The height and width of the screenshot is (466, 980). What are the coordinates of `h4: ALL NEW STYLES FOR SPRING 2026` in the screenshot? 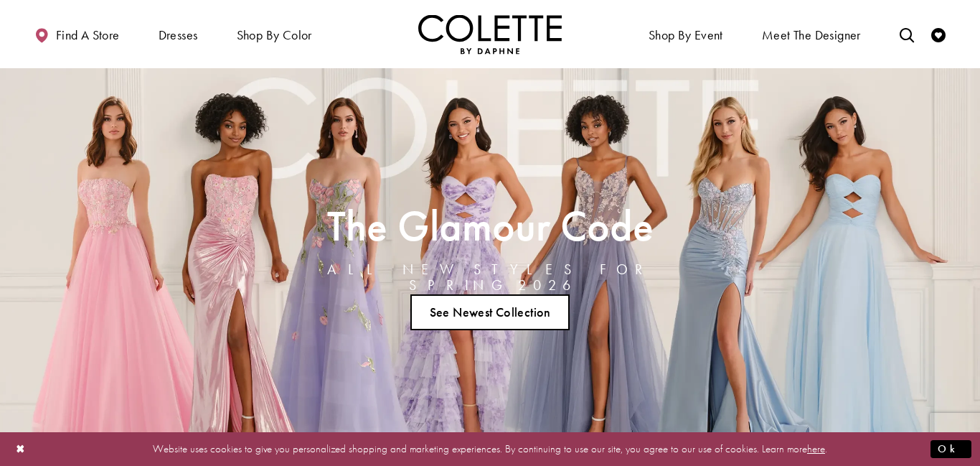 It's located at (490, 277).